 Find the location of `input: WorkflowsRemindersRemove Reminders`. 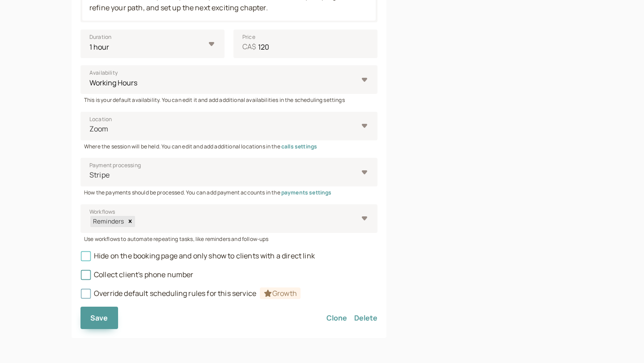

input: WorkflowsRemindersRemove Reminders is located at coordinates (136, 222).